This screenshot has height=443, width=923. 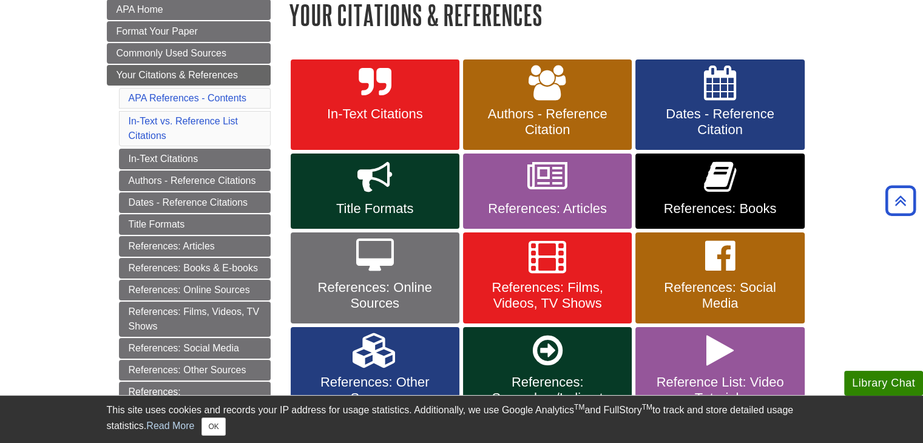 What do you see at coordinates (195, 181) in the screenshot?
I see `a: Authors - Reference Citations` at bounding box center [195, 181].